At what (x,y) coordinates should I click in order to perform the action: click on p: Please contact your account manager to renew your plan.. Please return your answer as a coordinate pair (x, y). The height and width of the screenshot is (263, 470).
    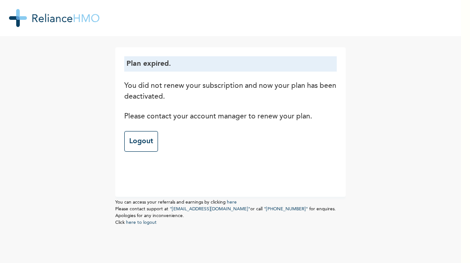
    Looking at the image, I should click on (230, 117).